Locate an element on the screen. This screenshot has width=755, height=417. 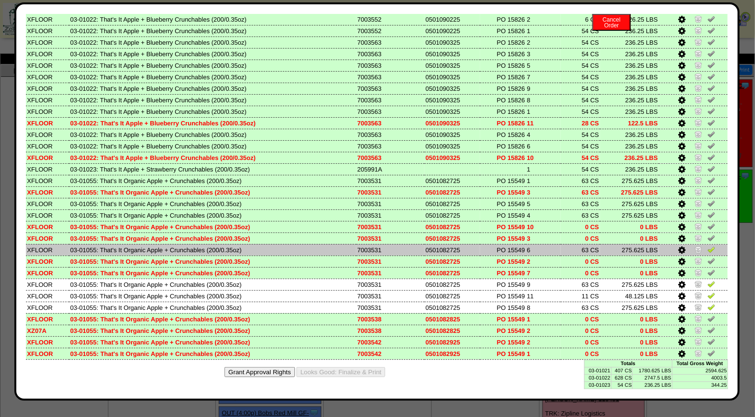
td: 205991A is located at coordinates (391, 169).